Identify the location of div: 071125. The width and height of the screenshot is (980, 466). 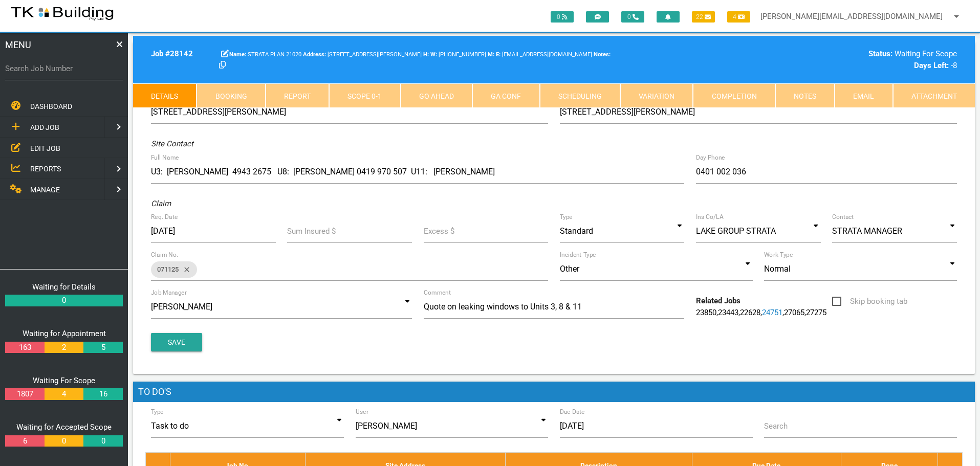
(174, 270).